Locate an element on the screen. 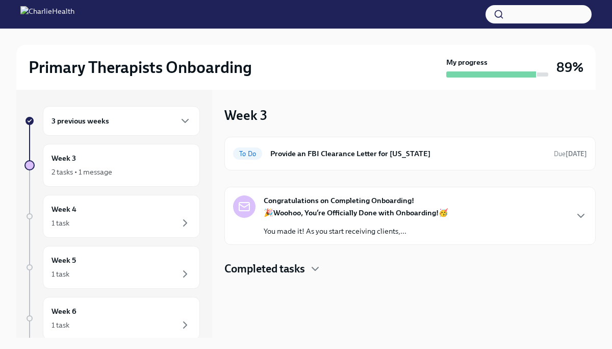  h6: Week 5 is located at coordinates (64, 260).